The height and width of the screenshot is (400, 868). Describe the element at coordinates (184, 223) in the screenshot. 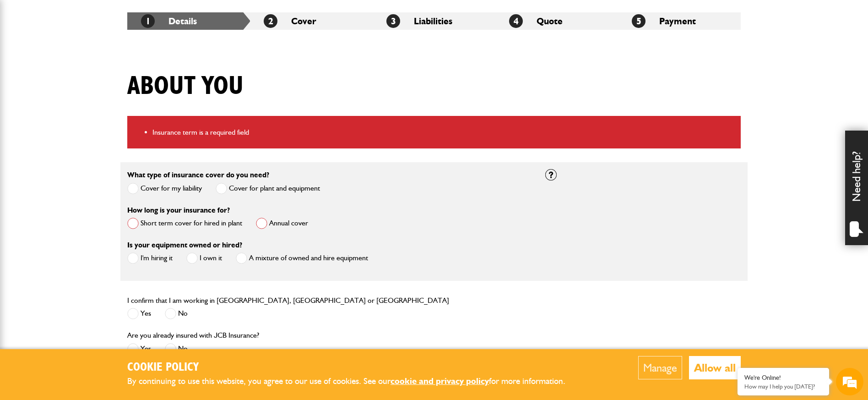

I see `label: Short term cover for hired in plant` at that location.